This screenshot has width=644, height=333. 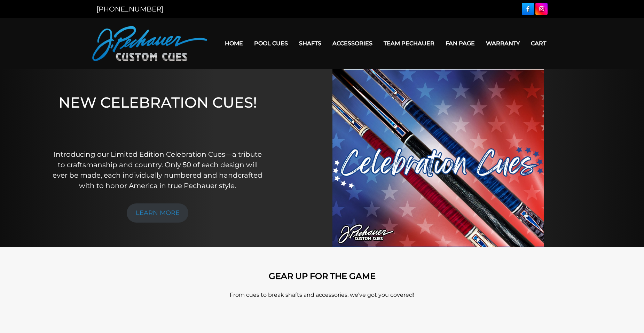 What do you see at coordinates (158, 170) in the screenshot?
I see `p: Introducing our Limited Edition Celebration Cues—a tribute to craftsmanship and country. Only 50 ...` at bounding box center [158, 170].